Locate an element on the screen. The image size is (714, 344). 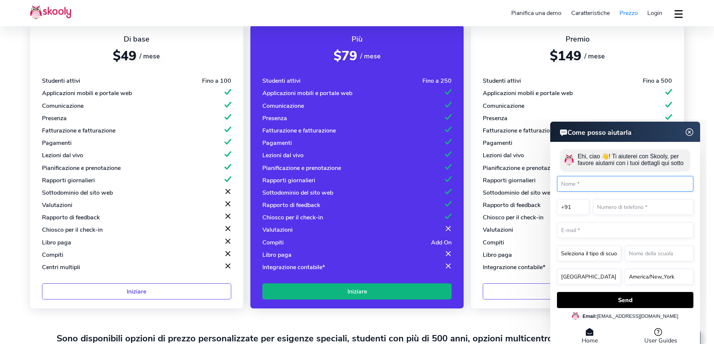
div: Fino a 100 is located at coordinates (217, 81).